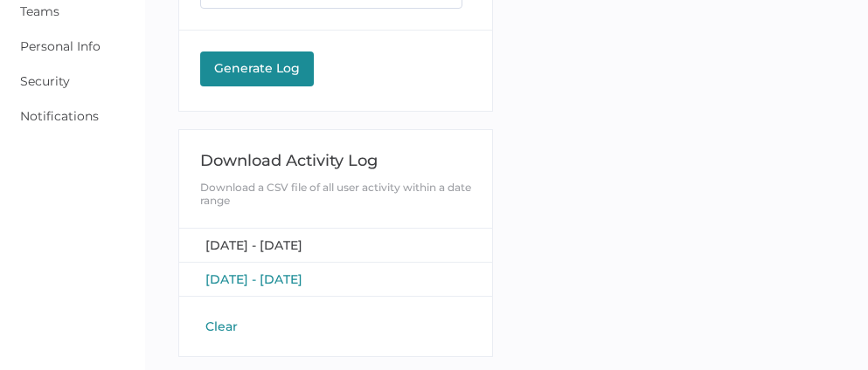  Describe the element at coordinates (336, 194) in the screenshot. I see `div: Download a CSV file of all user activity within a date range` at that location.